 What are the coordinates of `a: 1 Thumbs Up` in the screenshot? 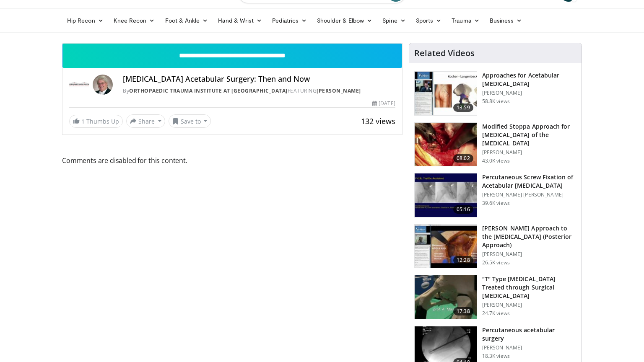 It's located at (96, 121).